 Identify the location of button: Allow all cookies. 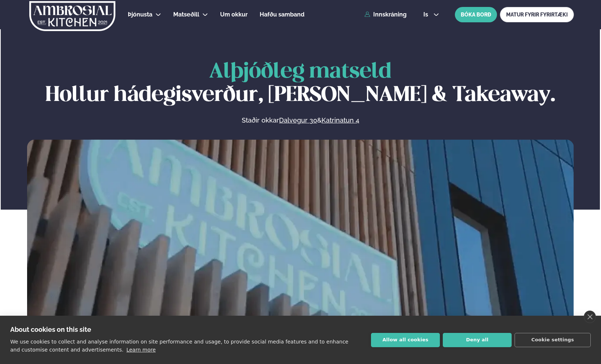
(405, 340).